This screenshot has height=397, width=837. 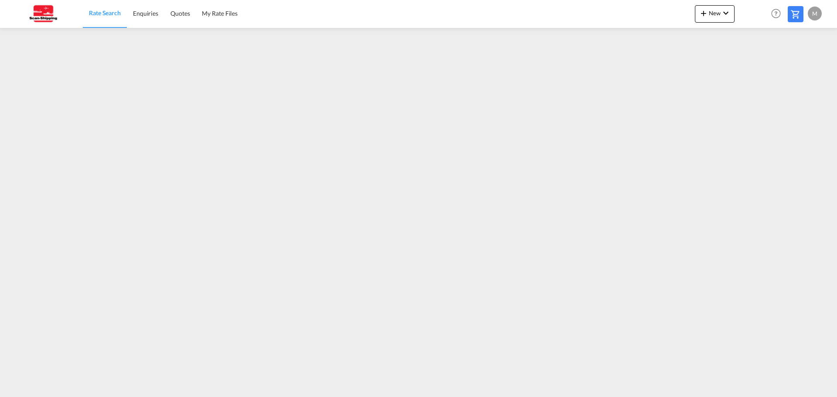 What do you see at coordinates (146, 13) in the screenshot?
I see `span: Enquiries` at bounding box center [146, 13].